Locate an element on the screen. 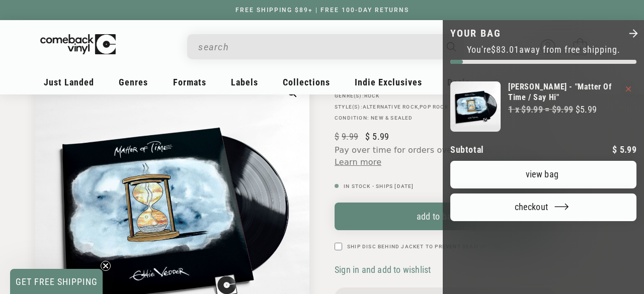  a: View bag is located at coordinates (544, 174).